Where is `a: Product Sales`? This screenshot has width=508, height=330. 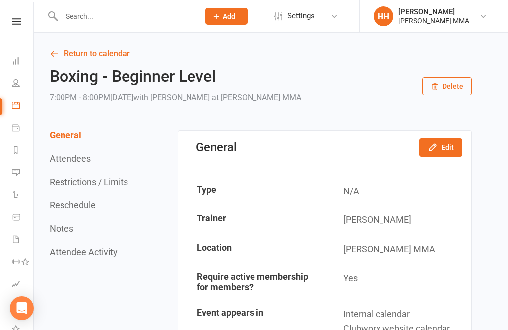
a: Product Sales is located at coordinates (23, 218).